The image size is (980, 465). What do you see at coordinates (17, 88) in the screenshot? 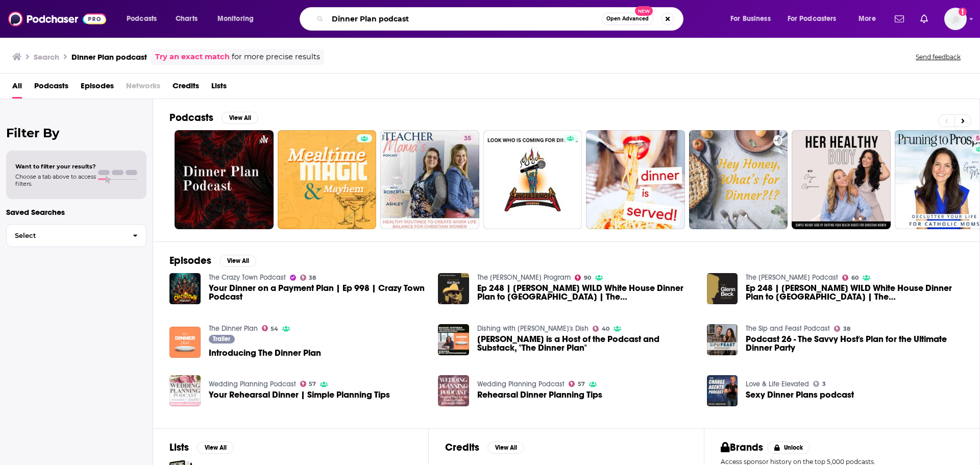
I see `a: All` at bounding box center [17, 88].